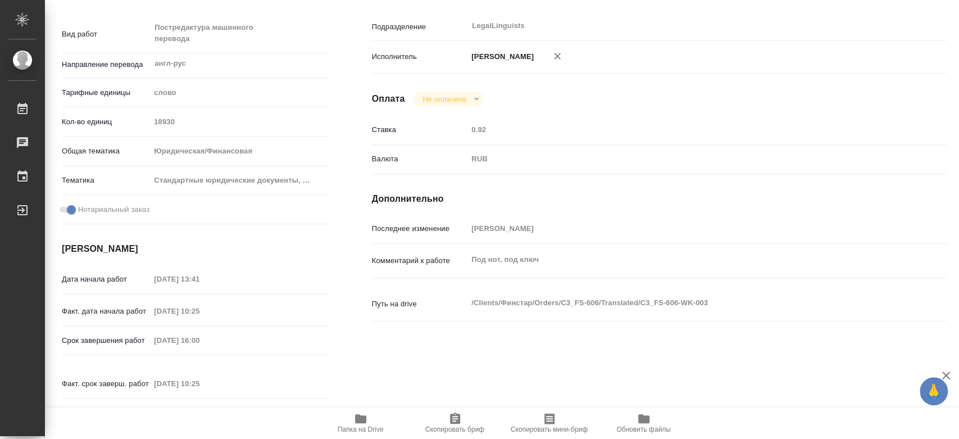  What do you see at coordinates (420, 229) in the screenshot?
I see `p: Последнее изменение` at bounding box center [420, 229].